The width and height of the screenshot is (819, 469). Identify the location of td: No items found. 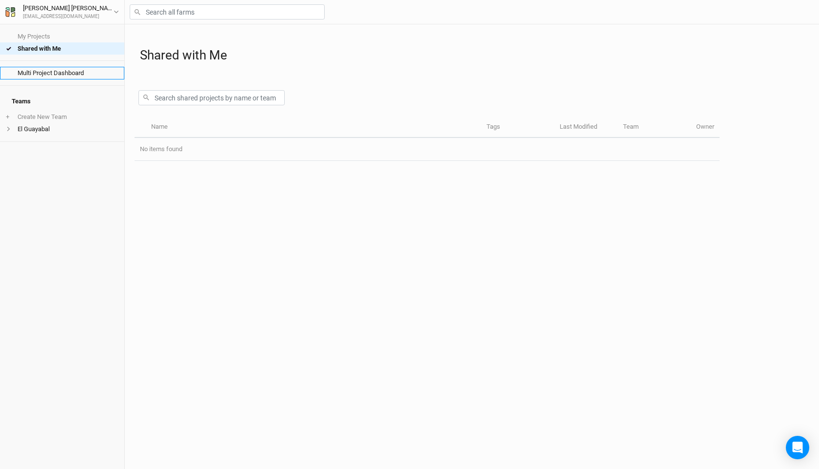
(427, 149).